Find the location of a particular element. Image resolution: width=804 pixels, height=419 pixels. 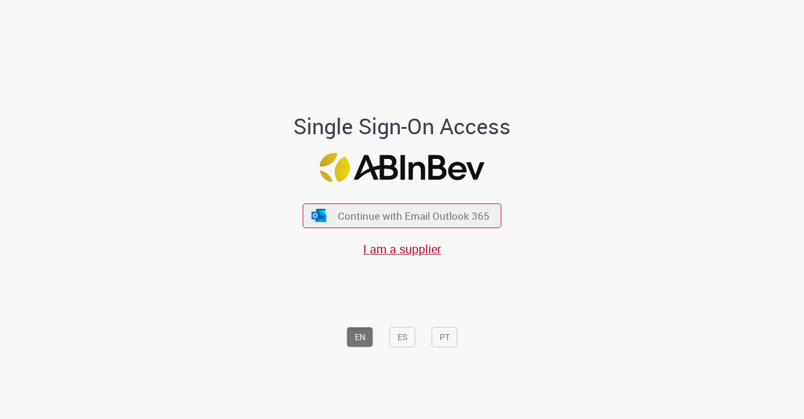

button: ES is located at coordinates (402, 337).